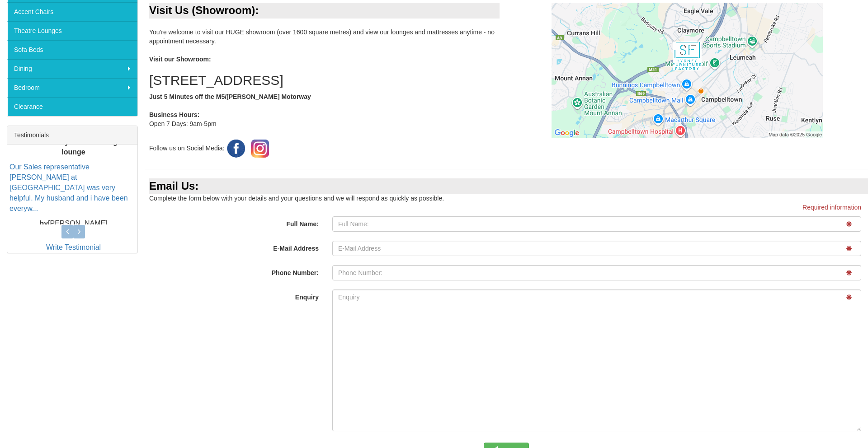 The width and height of the screenshot is (868, 448). What do you see at coordinates (73, 107) in the screenshot?
I see `a: Clearance` at bounding box center [73, 107].